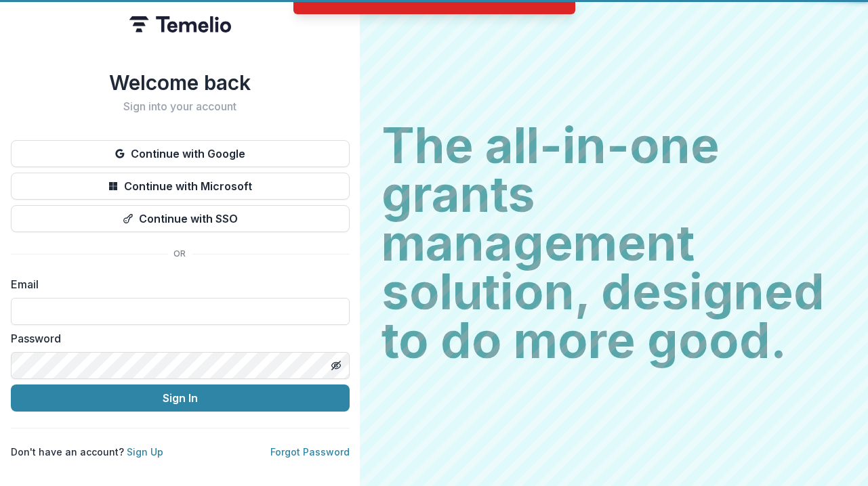 This screenshot has width=868, height=486. Describe the element at coordinates (176, 339) in the screenshot. I see `label: Password` at that location.